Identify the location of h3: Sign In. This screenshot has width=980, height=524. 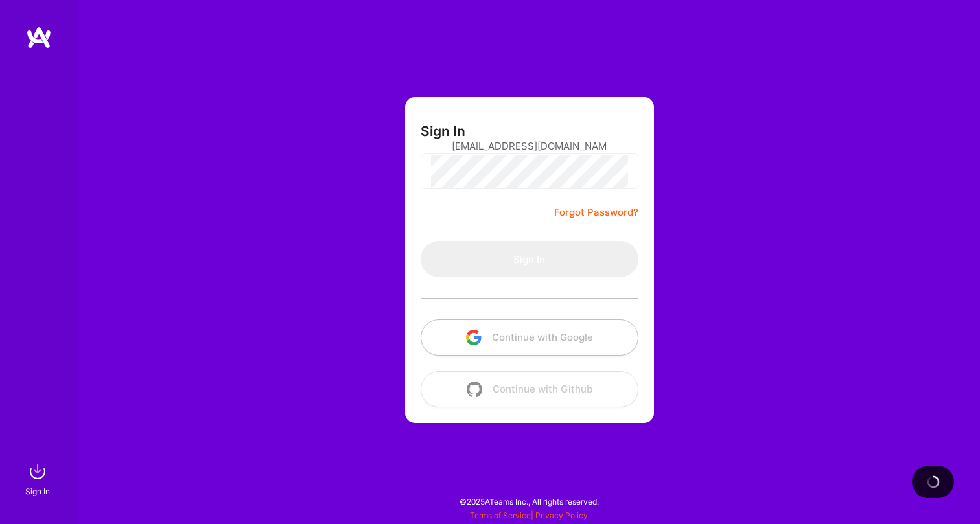
(443, 131).